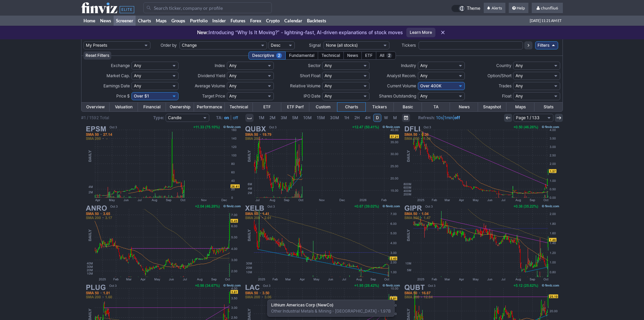 The image size is (644, 320). What do you see at coordinates (352, 55) in the screenshot?
I see `div: News` at bounding box center [352, 55].